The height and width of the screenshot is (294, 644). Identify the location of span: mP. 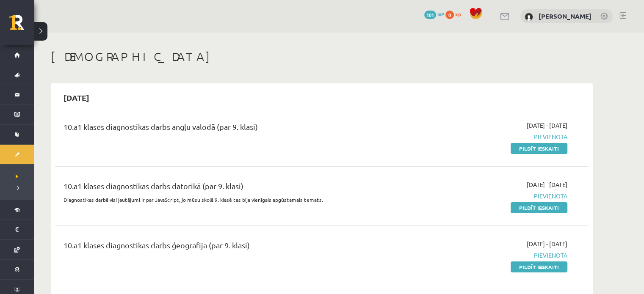
(441, 14).